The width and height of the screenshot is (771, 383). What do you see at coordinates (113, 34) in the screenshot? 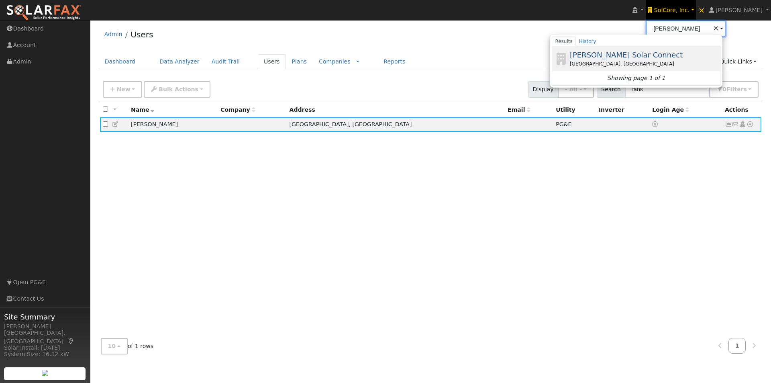
I see `a: Admin` at bounding box center [113, 34].